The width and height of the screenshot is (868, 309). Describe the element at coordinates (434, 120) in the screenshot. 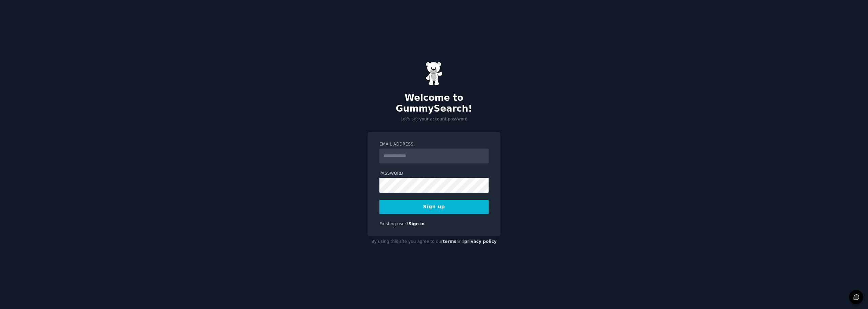

I see `p: Let's set your account password` at that location.